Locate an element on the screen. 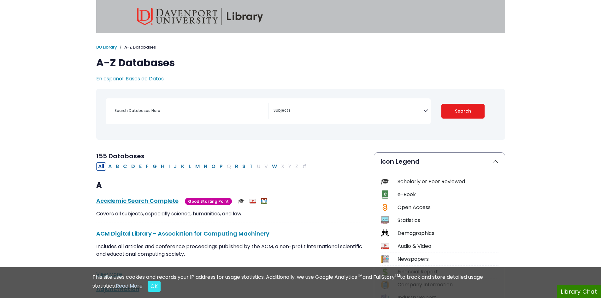  span: Good Starting Point is located at coordinates (208, 201).